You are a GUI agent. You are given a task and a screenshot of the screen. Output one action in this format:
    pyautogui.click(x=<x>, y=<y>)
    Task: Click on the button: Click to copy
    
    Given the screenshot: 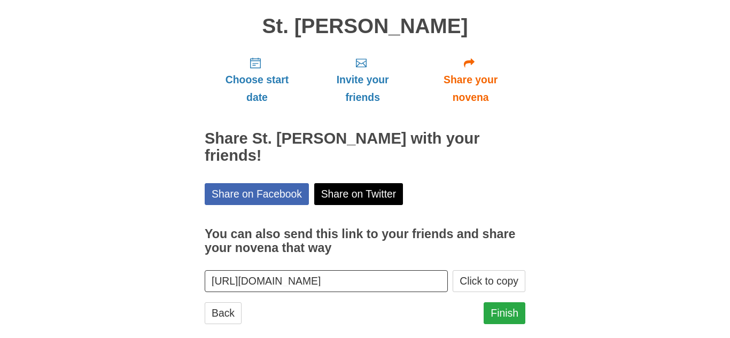 What is the action you would take?
    pyautogui.click(x=489, y=281)
    